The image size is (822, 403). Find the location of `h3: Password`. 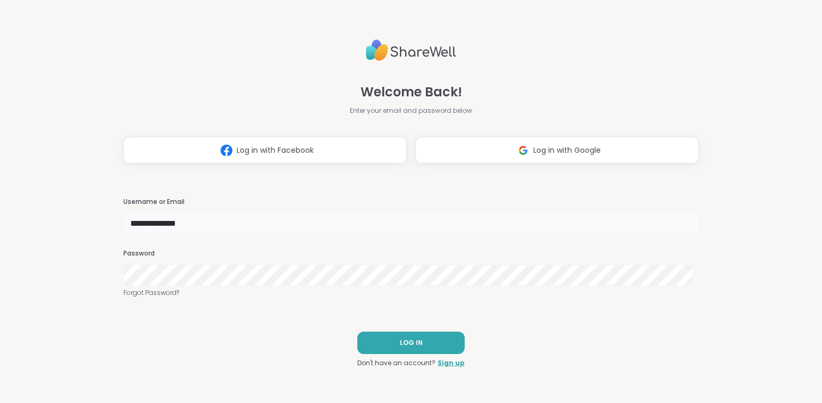

h3: Password is located at coordinates (411, 253).